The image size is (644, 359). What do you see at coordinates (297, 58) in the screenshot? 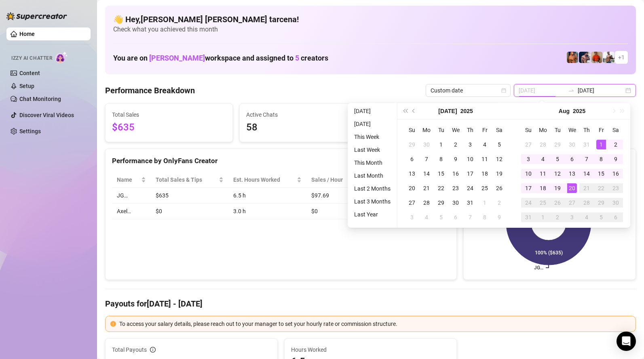
I see `span: 5` at bounding box center [297, 58].